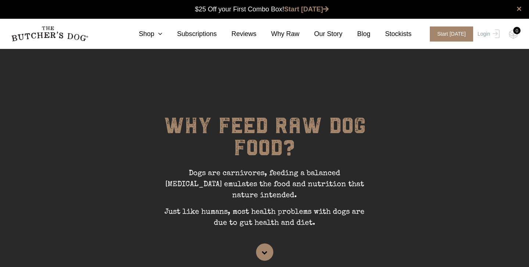  What do you see at coordinates (519, 9) in the screenshot?
I see `a: close` at bounding box center [519, 9].